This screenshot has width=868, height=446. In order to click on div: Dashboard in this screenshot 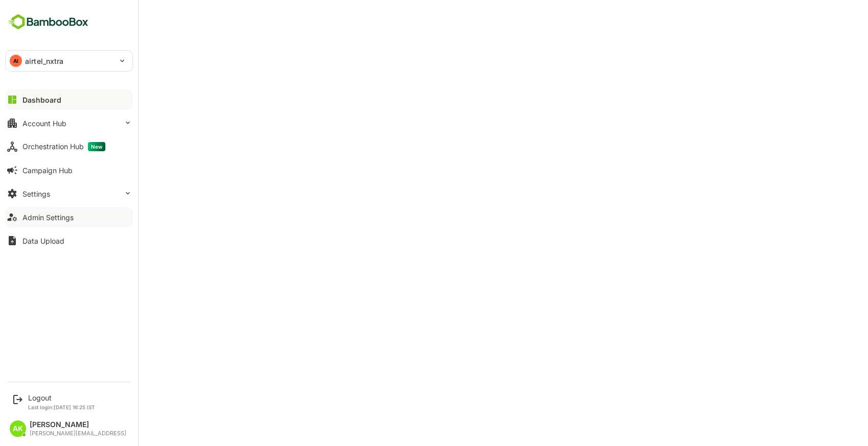, I will do `click(42, 100)`.